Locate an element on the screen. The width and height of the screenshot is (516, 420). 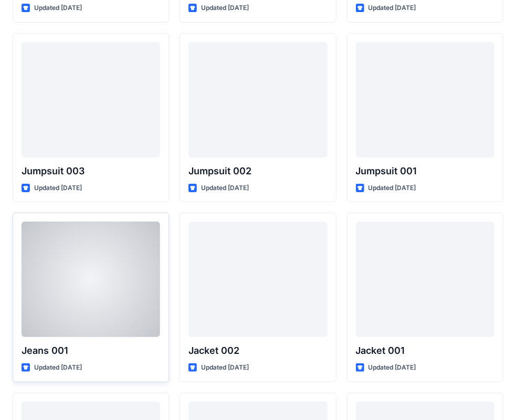
p: Jacket 001 is located at coordinates (425, 351).